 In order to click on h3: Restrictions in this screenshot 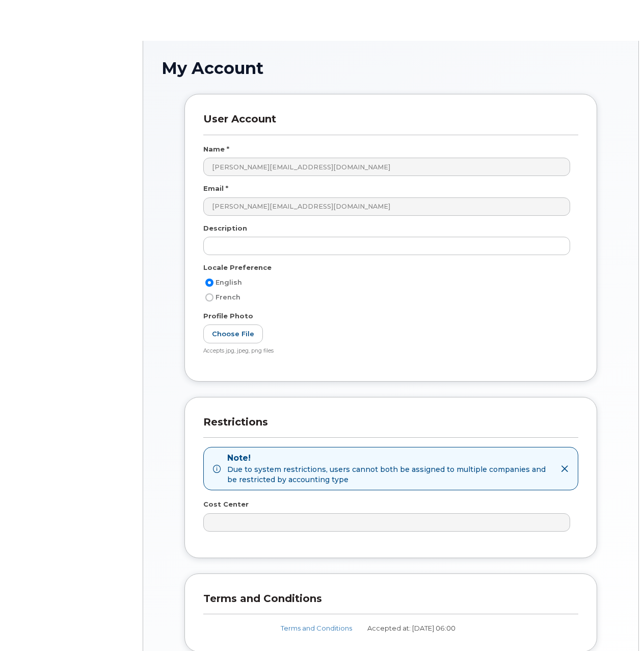, I will do `click(391, 427)`.